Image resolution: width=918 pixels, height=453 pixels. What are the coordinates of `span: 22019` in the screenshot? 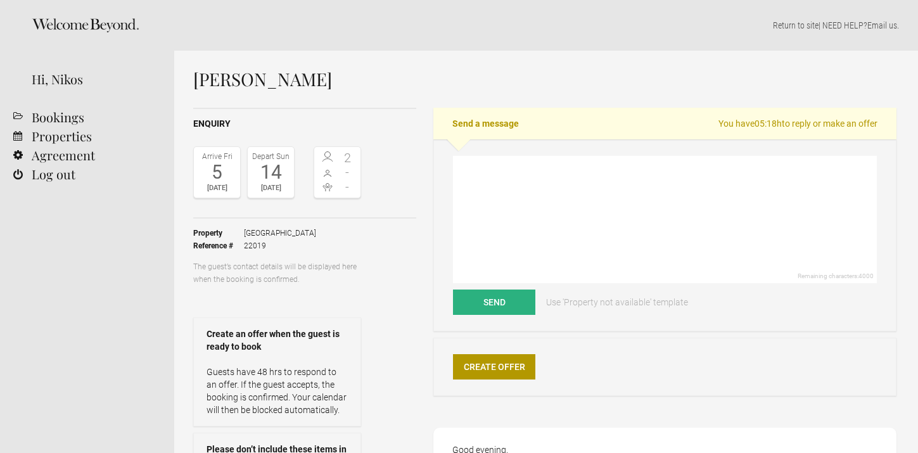 It's located at (280, 246).